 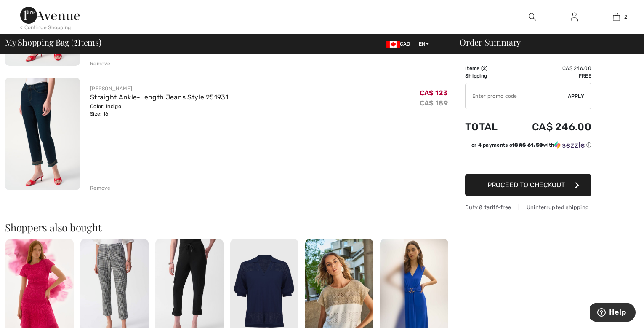 I want to click on div: < Continue Shopping, so click(x=45, y=27).